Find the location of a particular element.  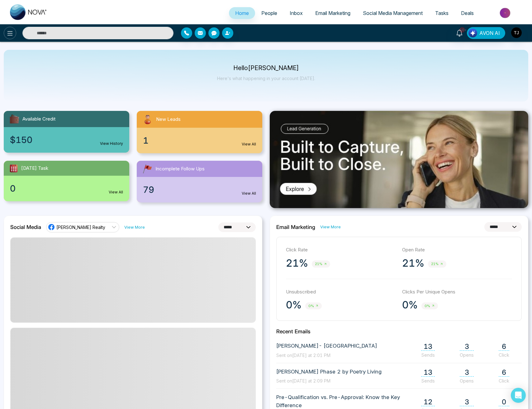

p: Click Rate is located at coordinates (341, 250).